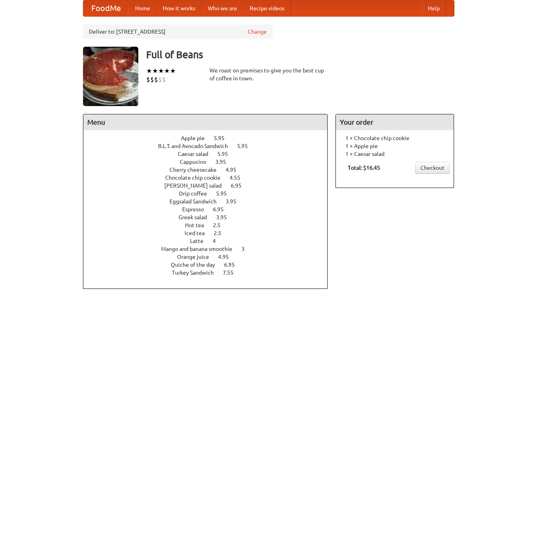  What do you see at coordinates (197, 209) in the screenshot?
I see `span: Espresso` at bounding box center [197, 209].